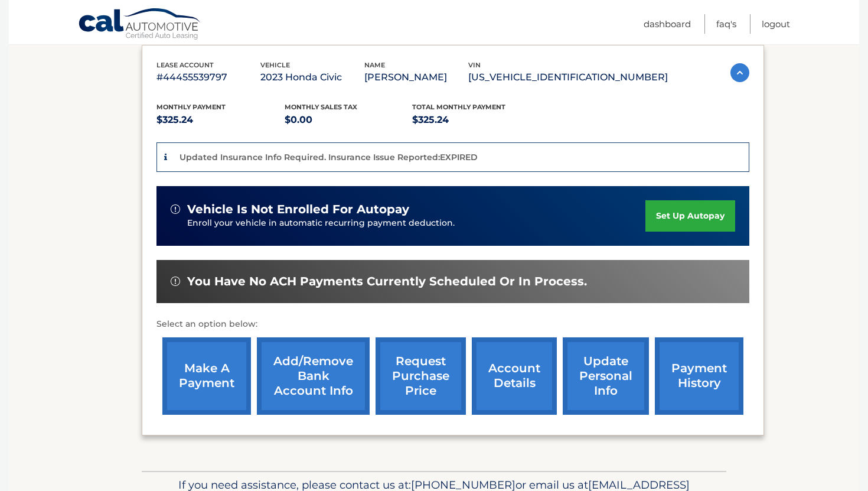 The image size is (868, 491). I want to click on a: Logout, so click(776, 24).